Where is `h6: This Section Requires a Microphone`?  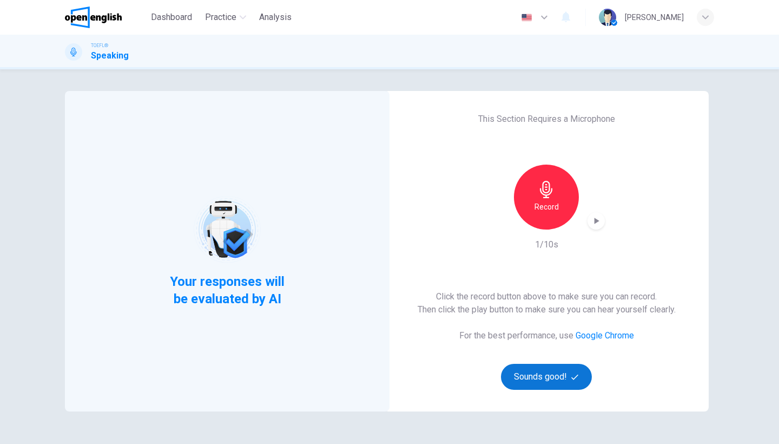 h6: This Section Requires a Microphone is located at coordinates (547, 119).